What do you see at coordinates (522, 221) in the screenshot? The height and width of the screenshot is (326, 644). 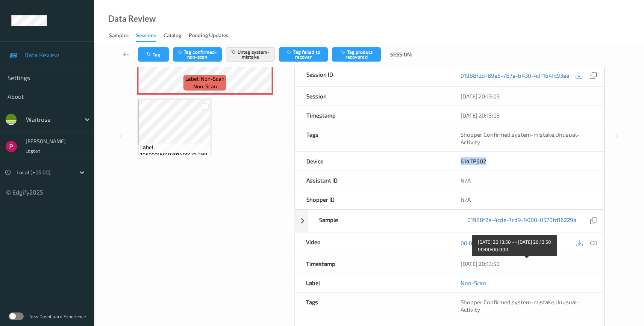 I see `a: 01988f2e-4cde-7cd9-9080-0570fd16229a` at bounding box center [522, 221].